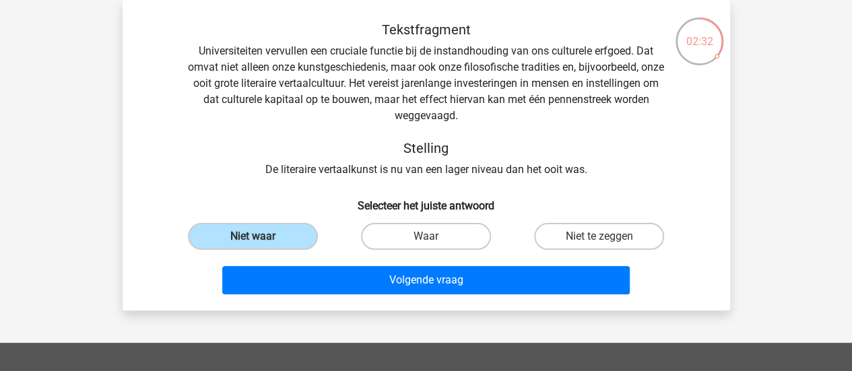 The width and height of the screenshot is (852, 371). Describe the element at coordinates (426, 280) in the screenshot. I see `button: Volgende vraag` at that location.